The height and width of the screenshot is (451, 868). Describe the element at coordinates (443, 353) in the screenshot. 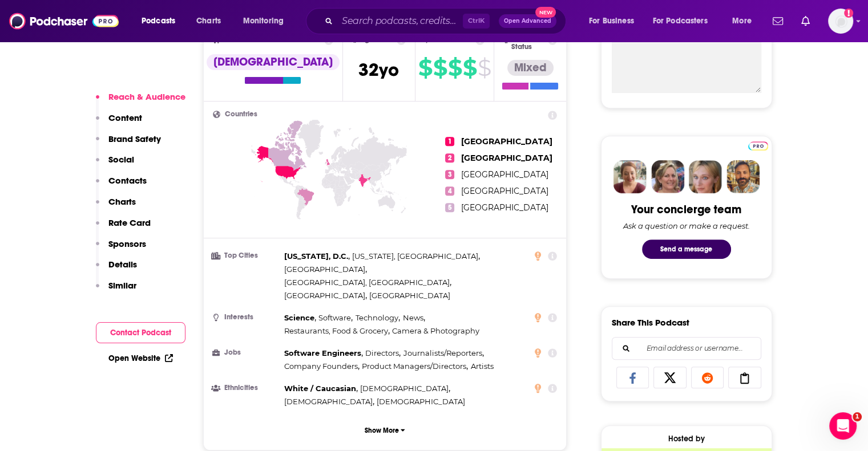

I see `span: Journalists/Reporters` at that location.